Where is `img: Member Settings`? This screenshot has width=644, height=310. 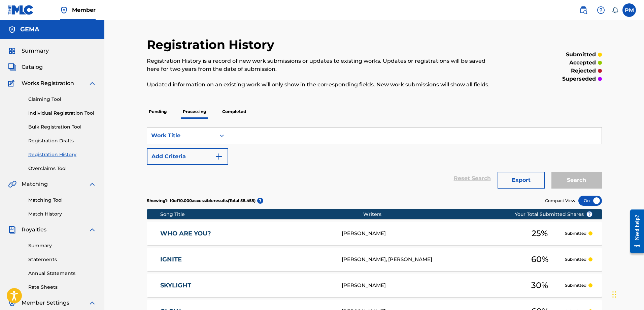 img: Member Settings is located at coordinates (12, 303).